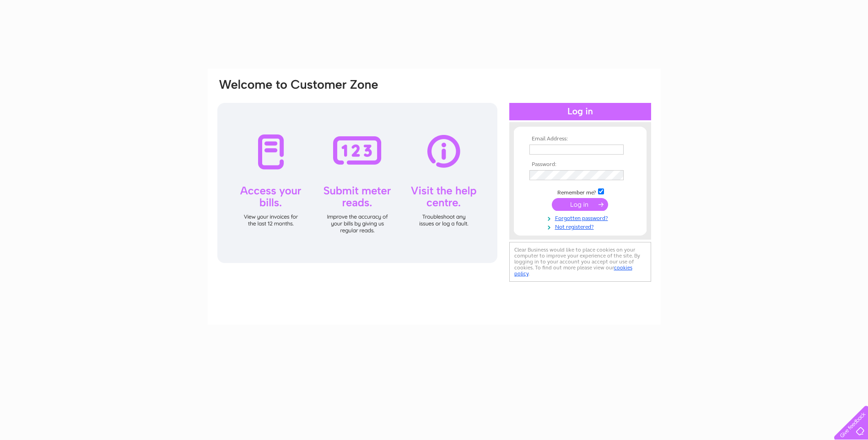 The height and width of the screenshot is (440, 868). Describe the element at coordinates (581, 217) in the screenshot. I see `a: Forgotten password?` at that location.